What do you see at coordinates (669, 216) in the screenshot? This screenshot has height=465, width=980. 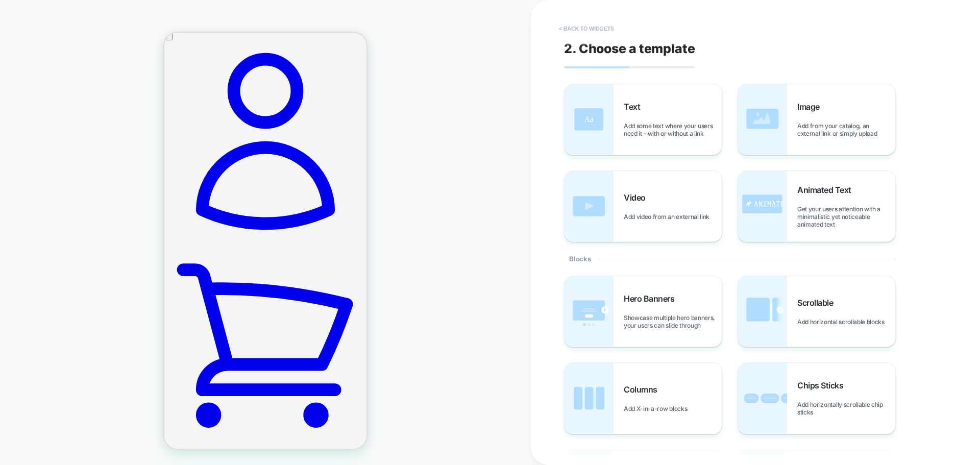 I see `span: Add video from an external link` at bounding box center [669, 216].